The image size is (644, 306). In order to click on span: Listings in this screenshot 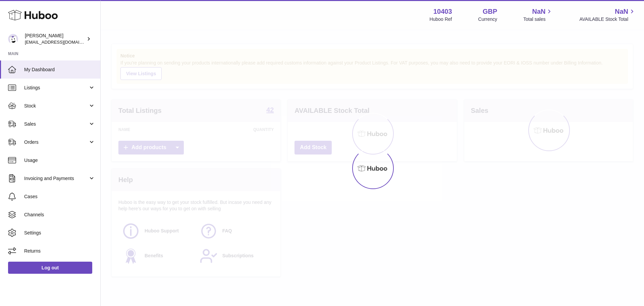, I will do `click(56, 88)`.